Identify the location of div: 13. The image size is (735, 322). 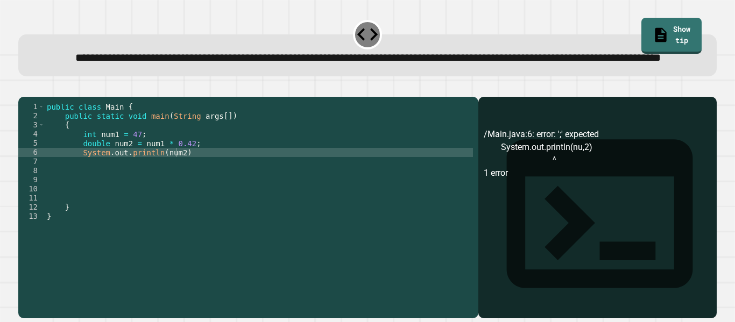
(31, 216).